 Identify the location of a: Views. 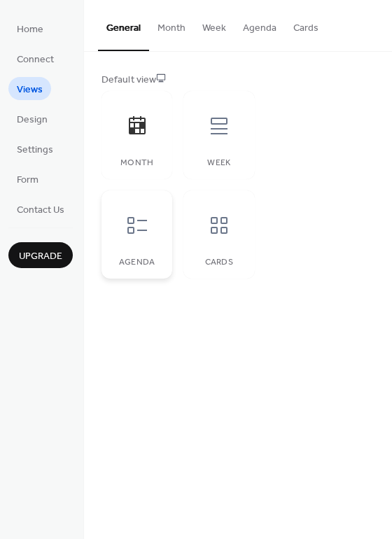
(29, 88).